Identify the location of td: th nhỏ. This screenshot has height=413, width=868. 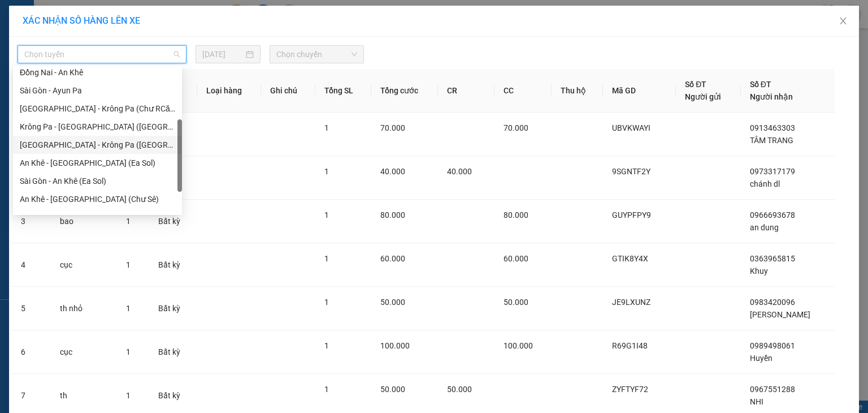
(84, 308).